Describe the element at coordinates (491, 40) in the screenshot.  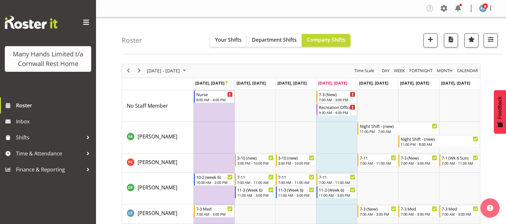
I see `button: Filter Shifts` at that location.